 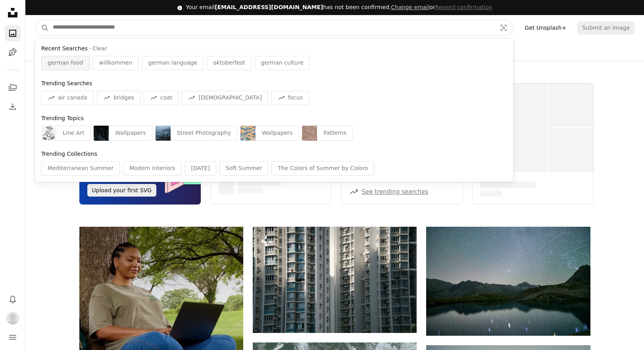 I want to click on button: Submit an image, so click(x=606, y=28).